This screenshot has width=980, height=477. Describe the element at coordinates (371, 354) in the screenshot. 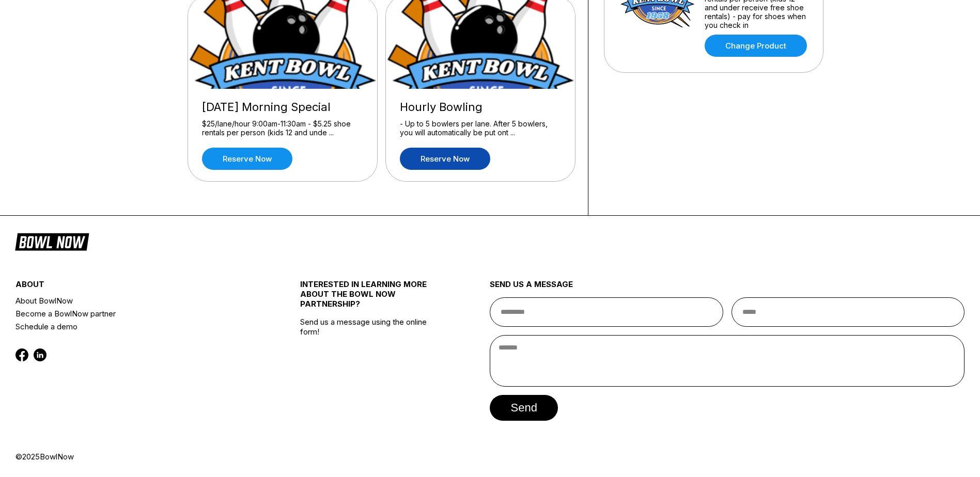

I see `div: Send us a message using the online form!` at that location.